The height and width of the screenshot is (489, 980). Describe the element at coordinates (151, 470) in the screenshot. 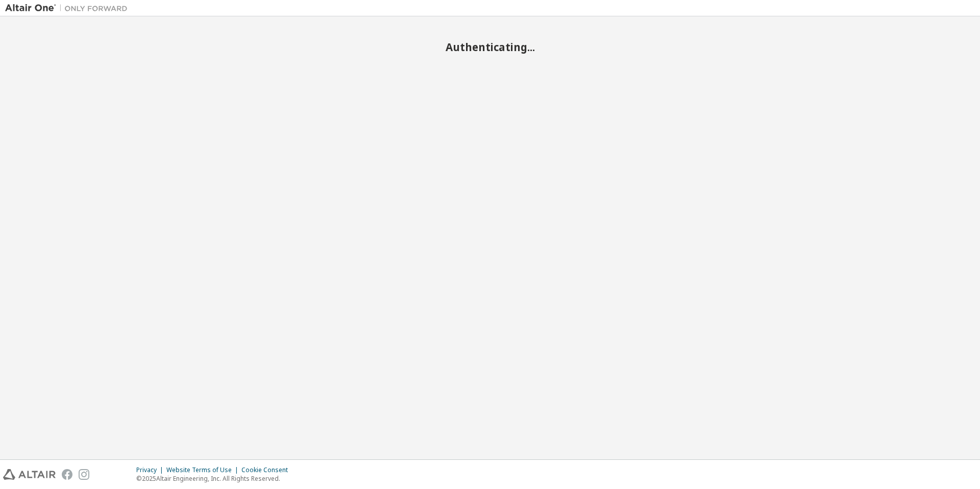

I see `div: Privacy` at that location.